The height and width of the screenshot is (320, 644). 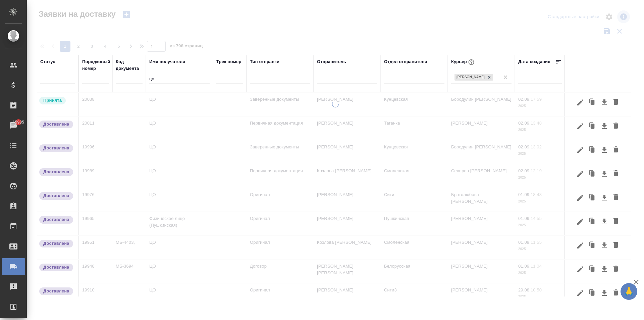 What do you see at coordinates (57, 100) in the screenshot?
I see `div: Курьер назначен` at bounding box center [57, 100].